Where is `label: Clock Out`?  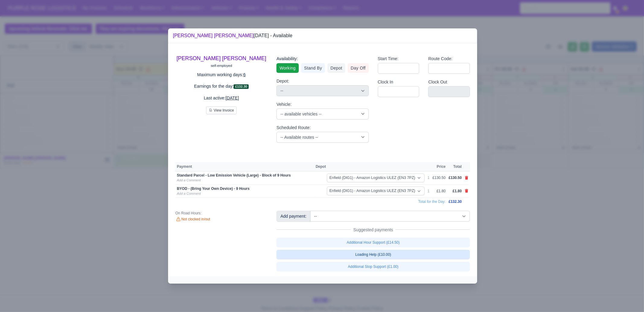 label: Clock Out is located at coordinates (438, 82).